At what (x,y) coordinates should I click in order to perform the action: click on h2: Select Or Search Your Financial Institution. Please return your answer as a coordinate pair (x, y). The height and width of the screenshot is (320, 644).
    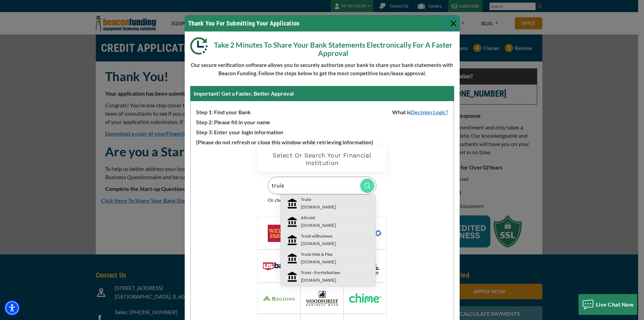
    Looking at the image, I should click on (322, 159).